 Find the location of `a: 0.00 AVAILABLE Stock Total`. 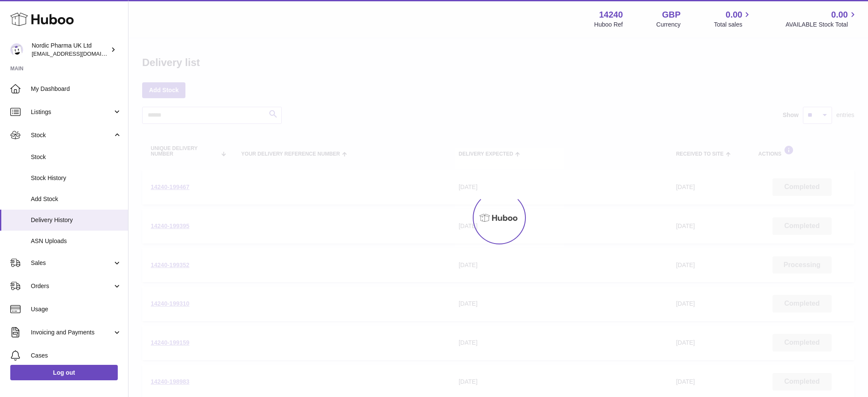

a: 0.00 AVAILABLE Stock Total is located at coordinates (821, 19).